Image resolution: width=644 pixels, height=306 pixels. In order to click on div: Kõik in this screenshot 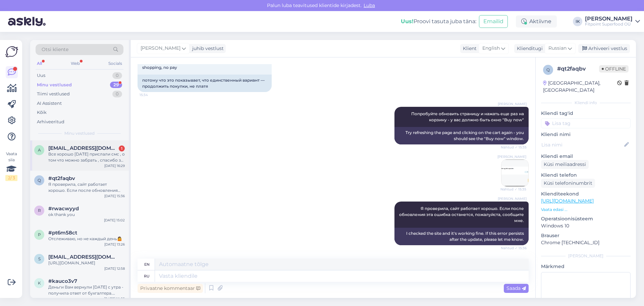, I will do `click(42, 113)`.